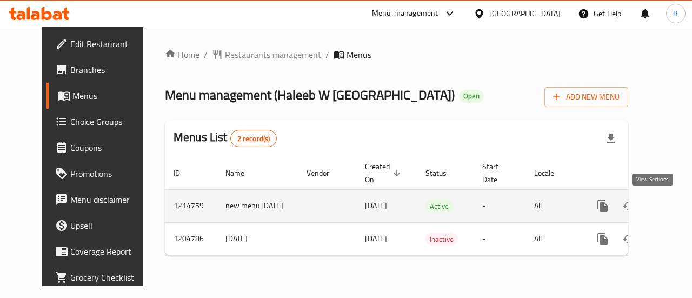  Describe the element at coordinates (102, 148) in the screenshot. I see `a: Coupons` at that location.